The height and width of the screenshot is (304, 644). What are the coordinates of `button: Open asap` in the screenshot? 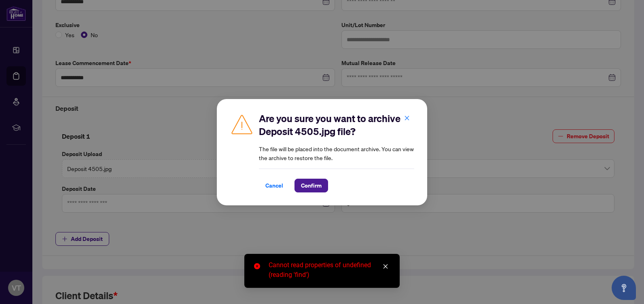 It's located at (624, 288).